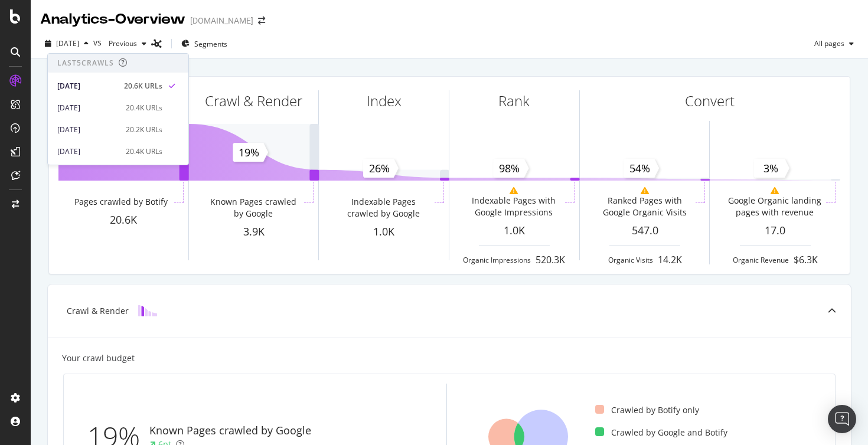  I want to click on div: Pages crawled by Botify, so click(121, 202).